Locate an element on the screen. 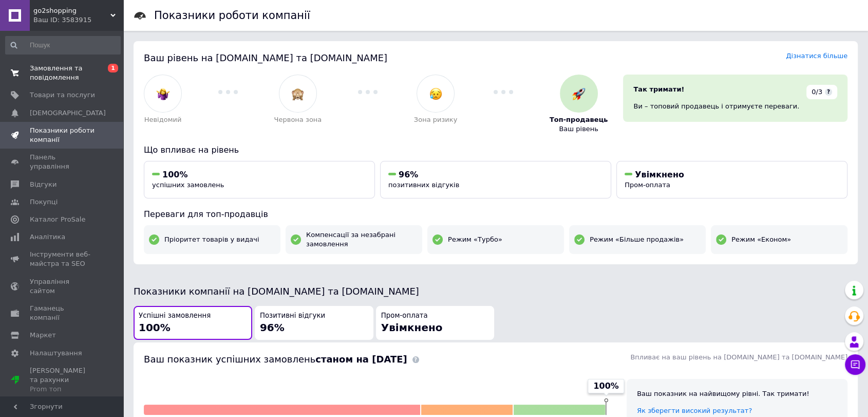  span: Так тримати! is located at coordinates (658, 88).